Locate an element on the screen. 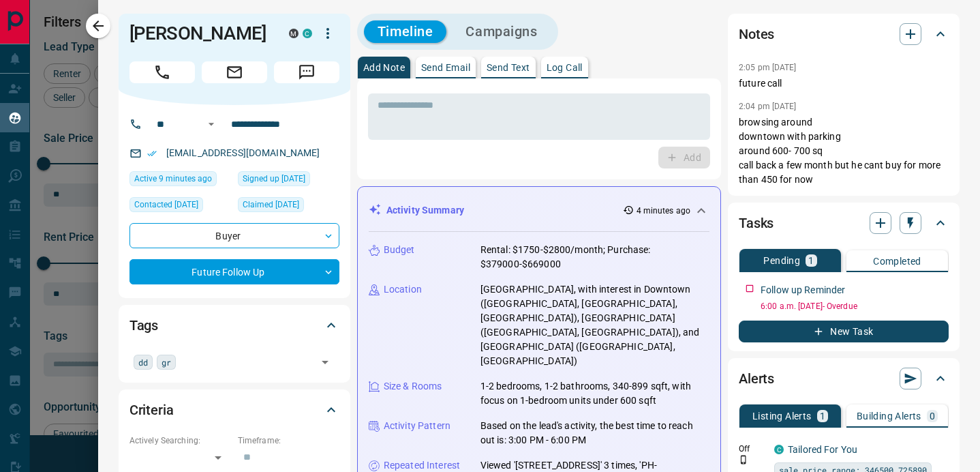 This screenshot has width=980, height=472. p: Activity Pattern is located at coordinates (417, 425).